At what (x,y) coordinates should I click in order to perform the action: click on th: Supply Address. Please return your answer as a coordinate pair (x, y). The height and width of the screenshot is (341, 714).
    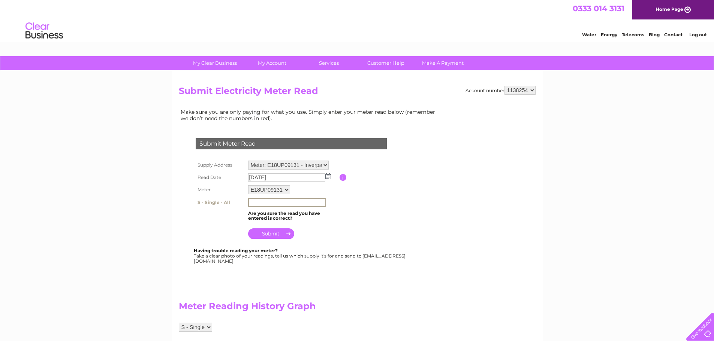
    Looking at the image, I should click on (220, 165).